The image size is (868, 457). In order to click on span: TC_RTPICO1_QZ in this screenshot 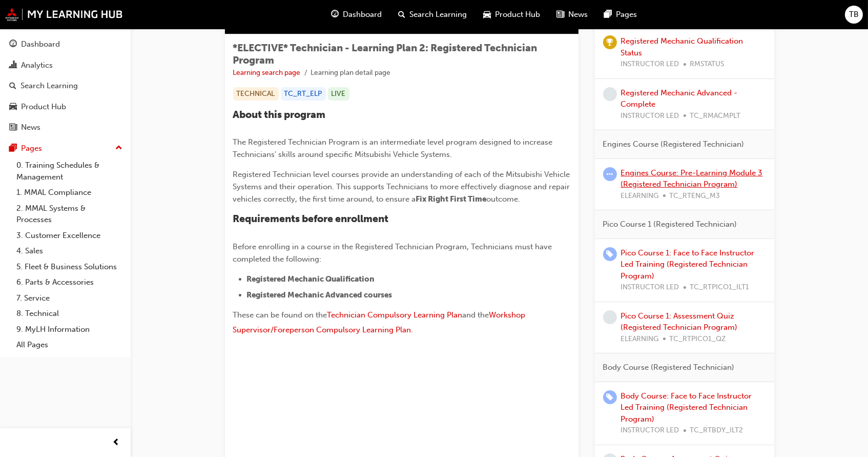, I will do `click(697, 339)`.